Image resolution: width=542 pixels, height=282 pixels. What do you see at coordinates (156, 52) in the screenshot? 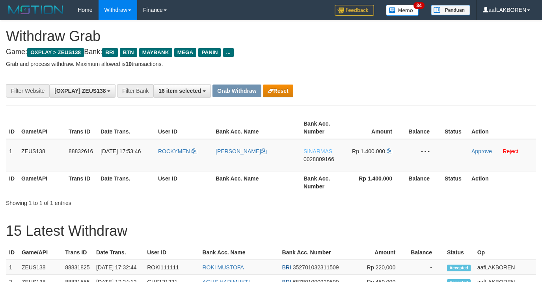
I see `span: MAYBANK` at bounding box center [156, 52].